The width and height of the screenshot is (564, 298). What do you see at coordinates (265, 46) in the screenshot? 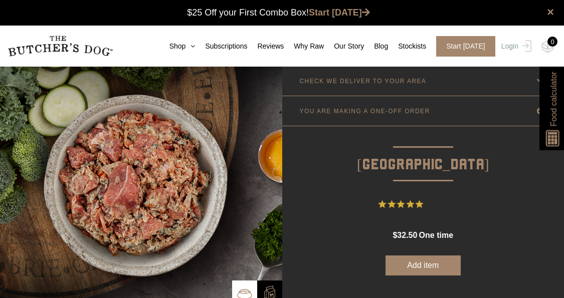
I see `a: Reviews` at bounding box center [265, 46].